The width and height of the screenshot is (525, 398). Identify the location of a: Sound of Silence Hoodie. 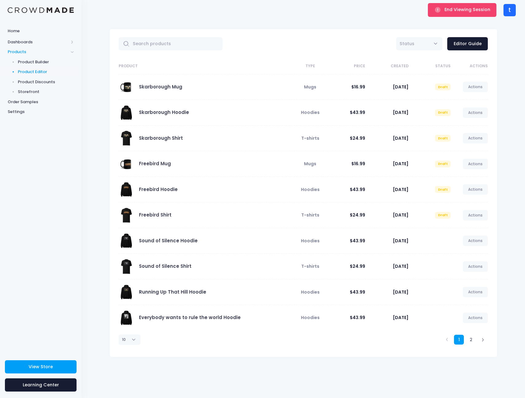
(168, 241).